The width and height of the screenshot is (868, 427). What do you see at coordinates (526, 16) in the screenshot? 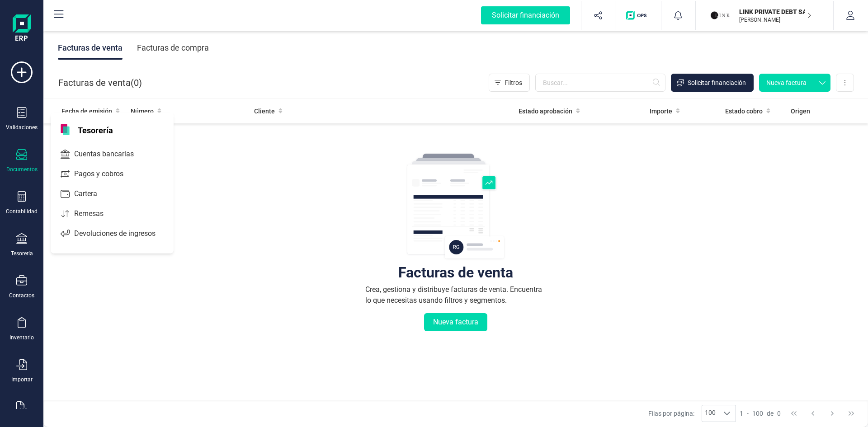
I see `div: Solicitar financiación` at bounding box center [526, 16].